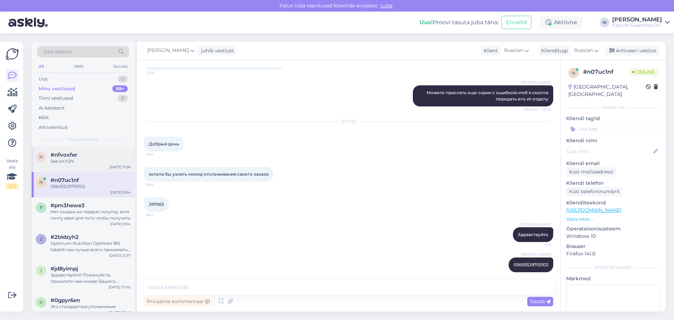 The image size is (674, 320). What do you see at coordinates (41, 66) in the screenshot?
I see `div: All` at bounding box center [41, 66].